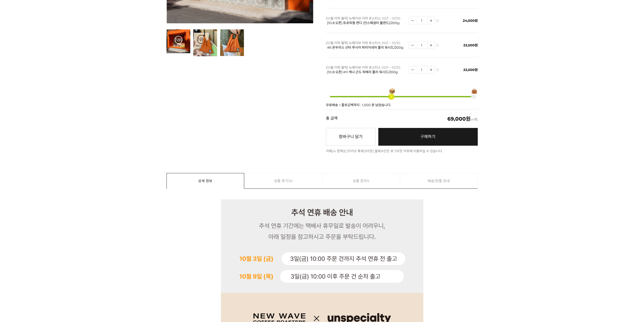  I want to click on img: Frame202159.png, so click(322, 246).